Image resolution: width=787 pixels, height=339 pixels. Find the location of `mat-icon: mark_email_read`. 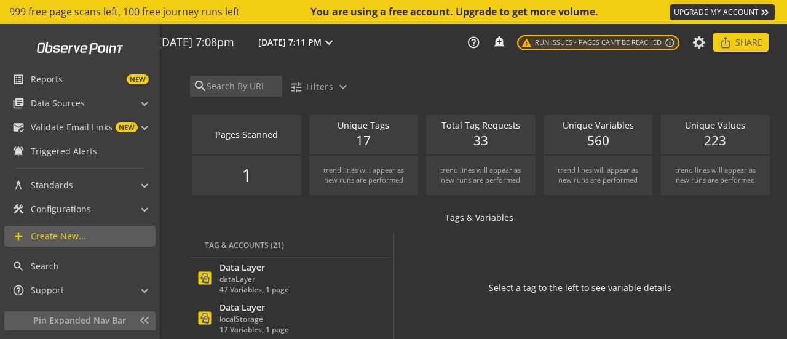

mat-icon: mark_email_read is located at coordinates (18, 127).